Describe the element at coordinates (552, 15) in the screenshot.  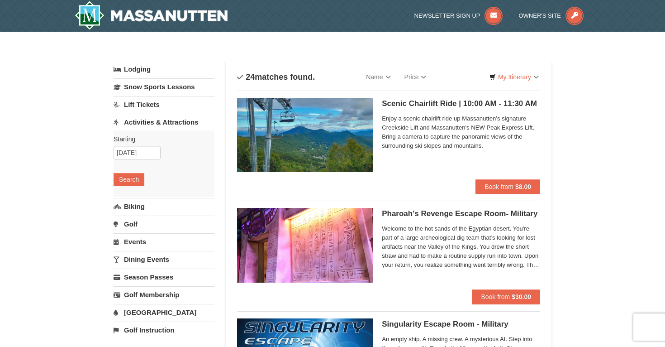
I see `a: Owner's Site` at that location.